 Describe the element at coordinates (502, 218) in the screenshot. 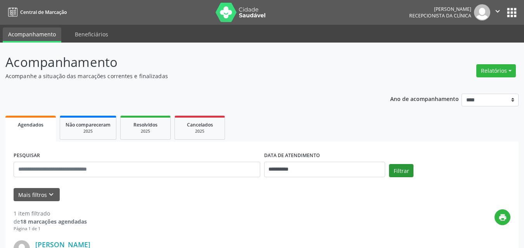

I see `i: print` at that location.